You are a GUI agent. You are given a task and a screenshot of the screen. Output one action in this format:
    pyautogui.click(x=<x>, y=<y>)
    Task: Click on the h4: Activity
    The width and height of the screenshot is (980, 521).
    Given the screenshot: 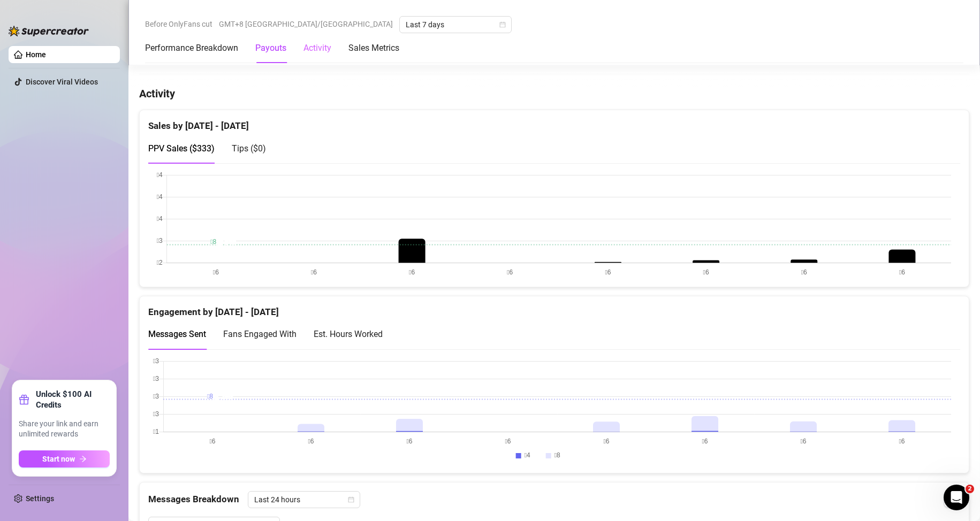 What is the action you would take?
    pyautogui.click(x=554, y=94)
    